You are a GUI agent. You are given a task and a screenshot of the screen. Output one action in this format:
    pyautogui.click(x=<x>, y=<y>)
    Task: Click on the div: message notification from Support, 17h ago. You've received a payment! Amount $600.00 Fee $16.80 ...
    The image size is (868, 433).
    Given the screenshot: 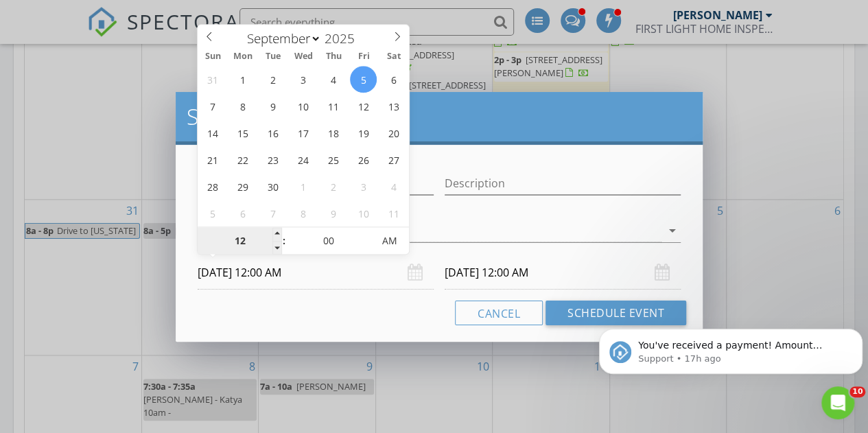 What is the action you would take?
    pyautogui.click(x=137, y=52)
    